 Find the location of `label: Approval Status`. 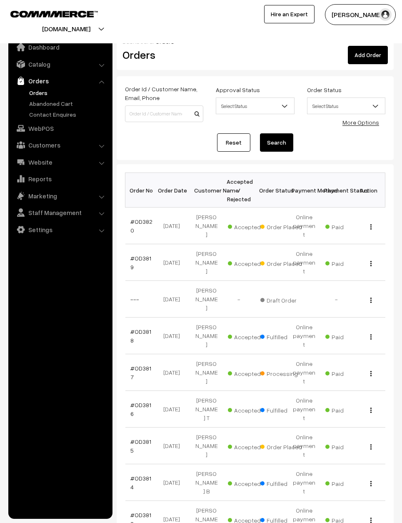

label: Approval Status is located at coordinates (238, 90).